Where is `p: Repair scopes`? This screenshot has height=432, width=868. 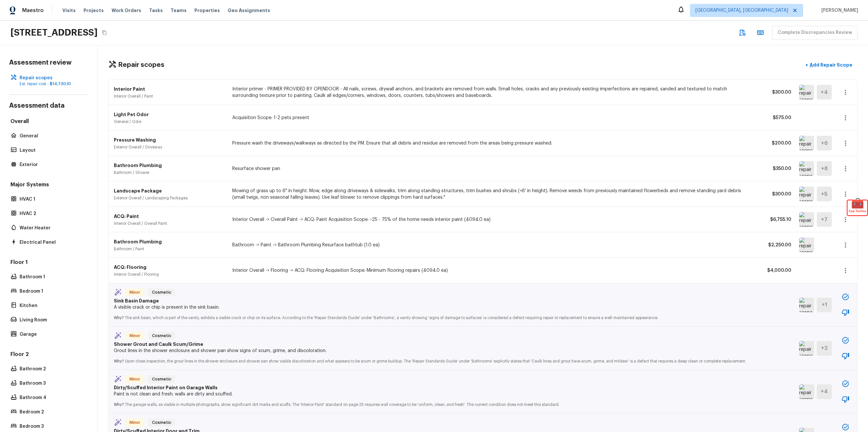
p: Repair scopes is located at coordinates (52, 78).